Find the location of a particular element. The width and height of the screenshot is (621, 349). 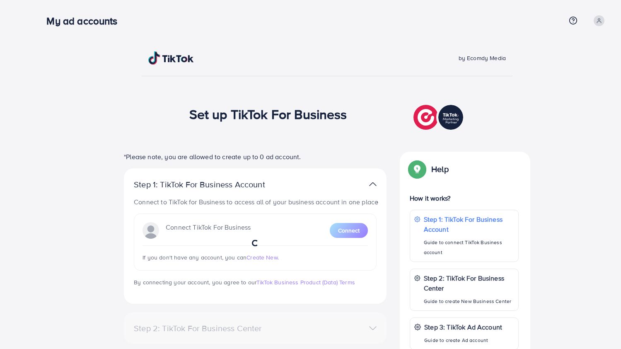

img: Popup guide is located at coordinates (417, 169).